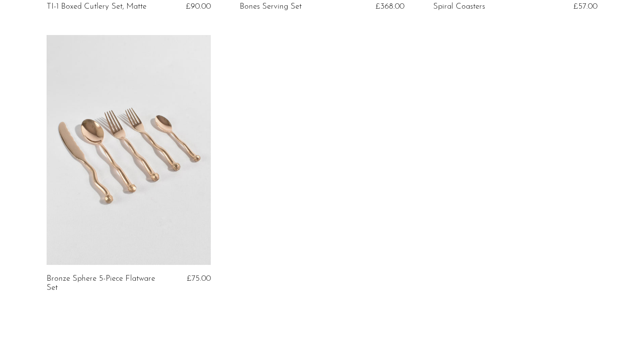  I want to click on span: £57.00, so click(586, 6).